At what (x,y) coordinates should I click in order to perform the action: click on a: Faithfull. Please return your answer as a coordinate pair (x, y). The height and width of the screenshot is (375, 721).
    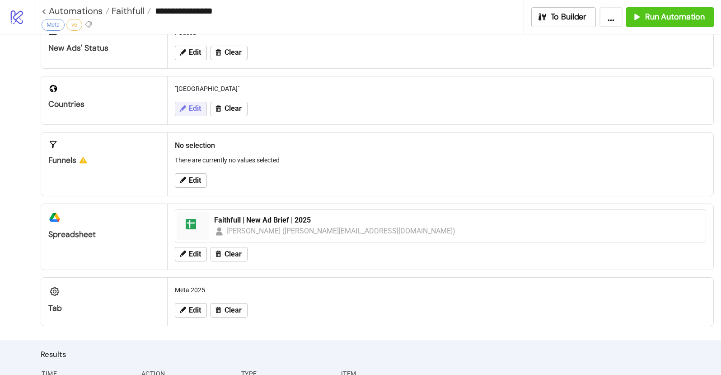
    Looking at the image, I should click on (130, 11).